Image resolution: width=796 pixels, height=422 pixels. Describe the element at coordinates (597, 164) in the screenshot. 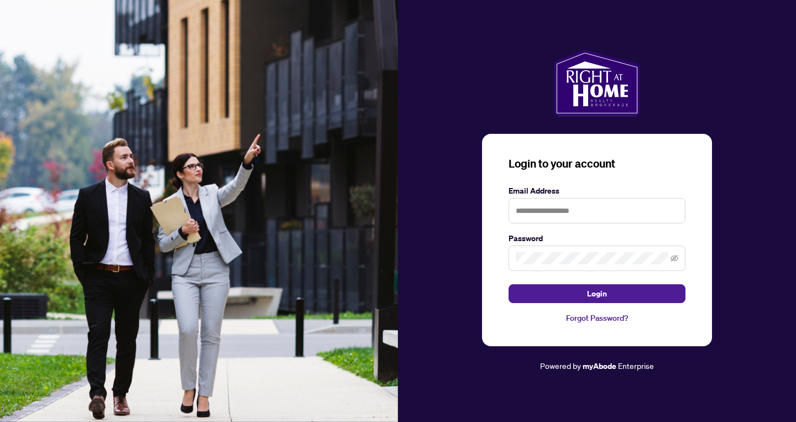

I see `h3: Login to your account` at that location.